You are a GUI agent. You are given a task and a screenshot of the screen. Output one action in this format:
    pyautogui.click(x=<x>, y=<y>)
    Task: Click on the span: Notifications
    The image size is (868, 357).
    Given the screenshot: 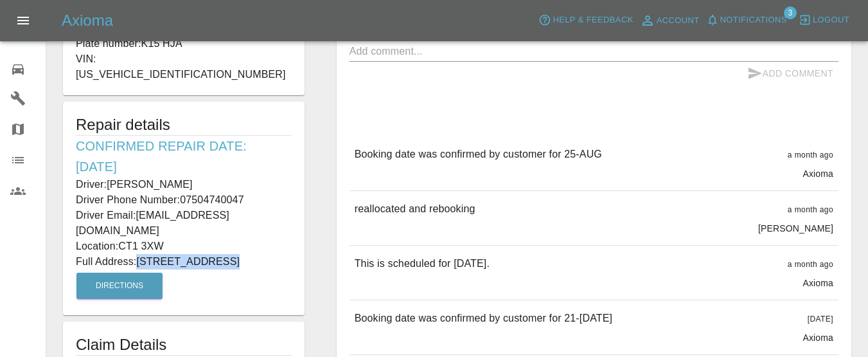 What is the action you would take?
    pyautogui.click(x=754, y=20)
    